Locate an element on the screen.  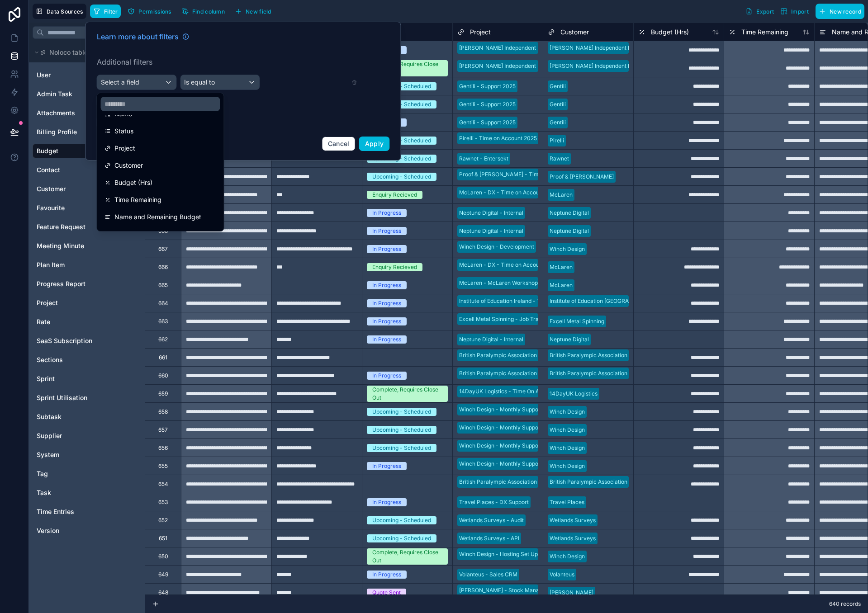
span: Project is located at coordinates (125, 148).